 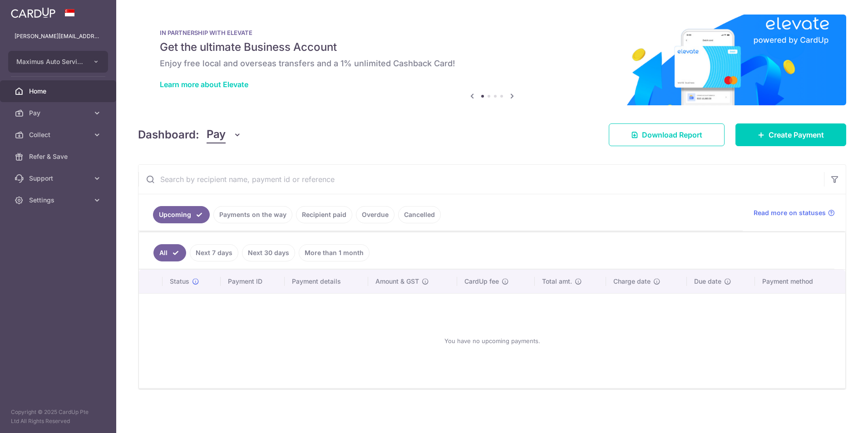 I want to click on span: Refer & Save, so click(x=59, y=157).